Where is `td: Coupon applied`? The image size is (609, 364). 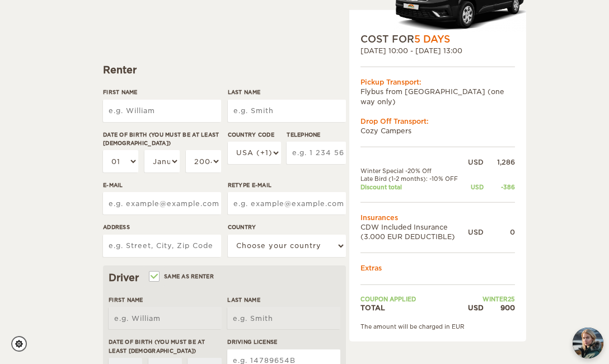
td: Coupon applied is located at coordinates (414, 298).